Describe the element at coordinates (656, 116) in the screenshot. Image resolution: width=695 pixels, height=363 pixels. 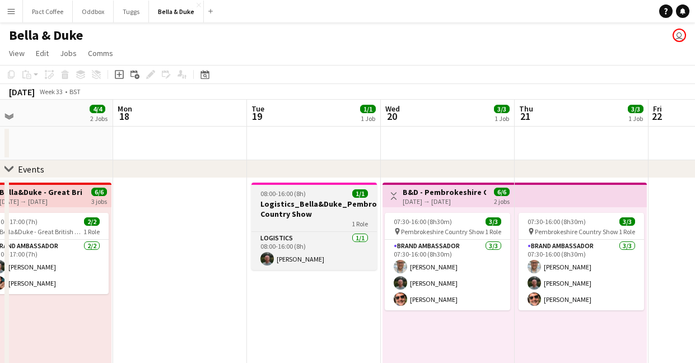
I see `span: 22` at that location.